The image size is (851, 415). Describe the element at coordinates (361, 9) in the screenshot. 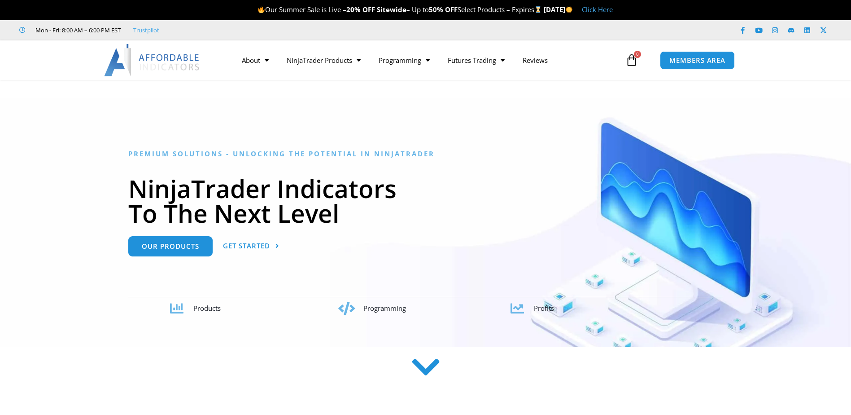

I see `strong: 20% OFF` at that location.